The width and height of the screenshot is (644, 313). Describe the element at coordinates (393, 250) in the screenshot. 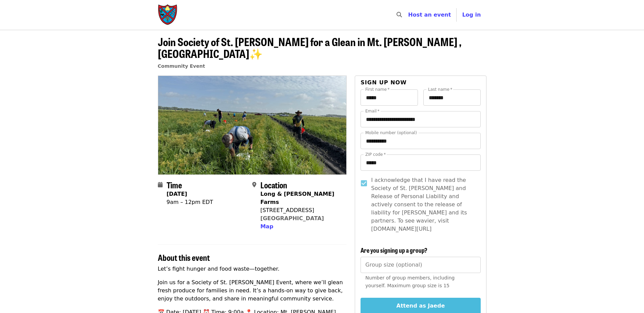

I see `span: Are you signing up a group?` at that location.